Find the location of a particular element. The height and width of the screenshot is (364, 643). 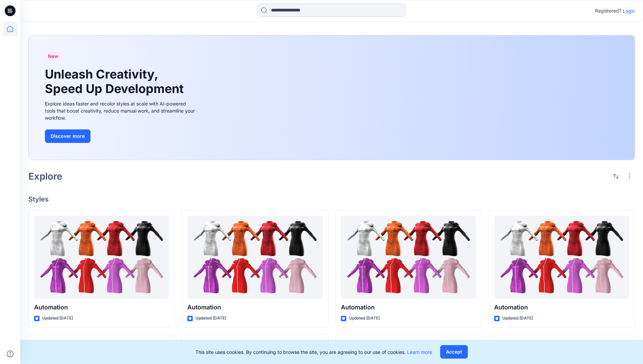

a: Learn more is located at coordinates (419, 352).